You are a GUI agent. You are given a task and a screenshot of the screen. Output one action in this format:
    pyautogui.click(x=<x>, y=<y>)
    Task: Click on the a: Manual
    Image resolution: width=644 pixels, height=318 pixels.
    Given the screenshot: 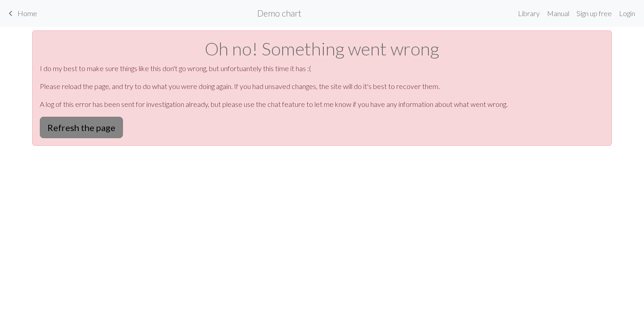 What is the action you would take?
    pyautogui.click(x=558, y=13)
    